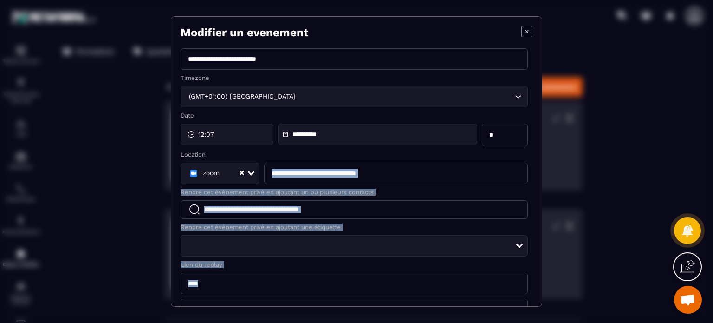 This screenshot has height=323, width=713. I want to click on label: Rendre cet événement privé en ajoutant un ou plusieurs contacts, so click(354, 192).